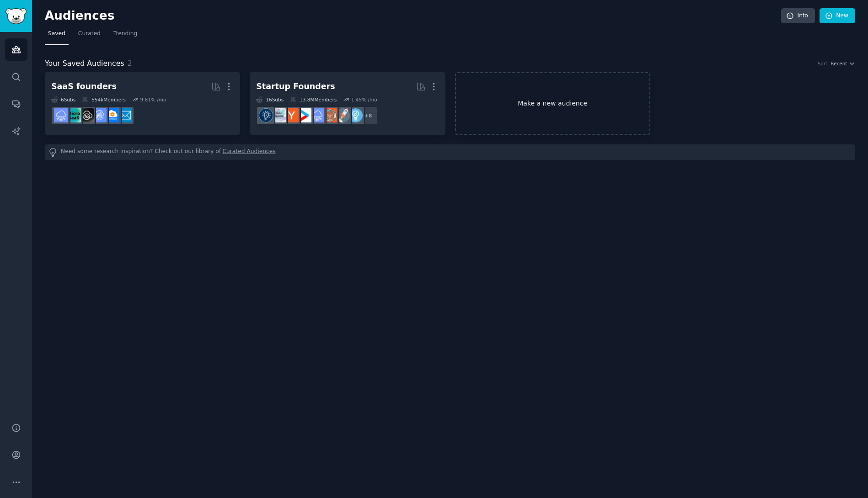  What do you see at coordinates (85, 64) in the screenshot?
I see `span: Your Saved Audiences` at bounding box center [85, 64].